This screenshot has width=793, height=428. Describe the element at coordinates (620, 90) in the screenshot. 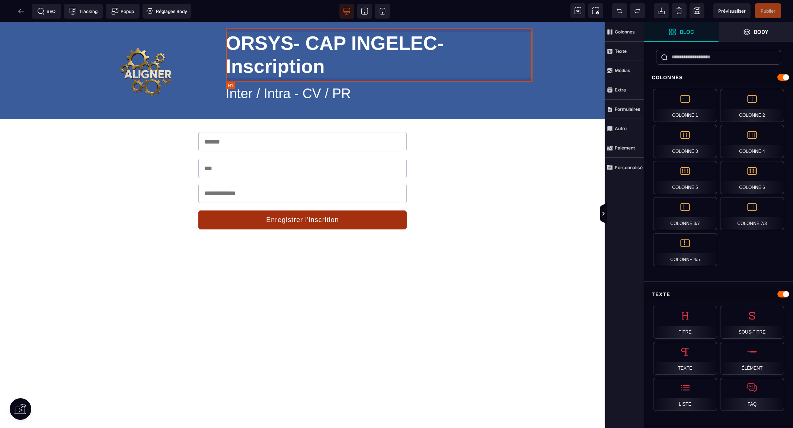

I see `strong: Extra` at that location.